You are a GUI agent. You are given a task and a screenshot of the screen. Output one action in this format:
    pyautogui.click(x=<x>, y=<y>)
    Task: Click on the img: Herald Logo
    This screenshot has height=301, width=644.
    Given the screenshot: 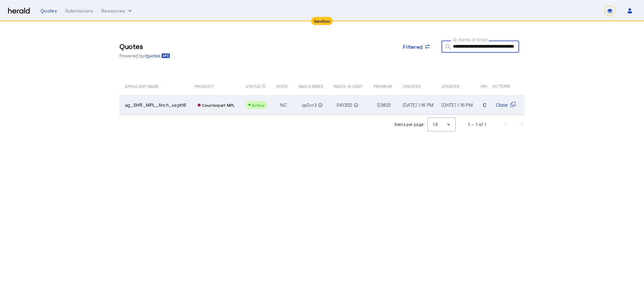 What is the action you would take?
    pyautogui.click(x=19, y=11)
    